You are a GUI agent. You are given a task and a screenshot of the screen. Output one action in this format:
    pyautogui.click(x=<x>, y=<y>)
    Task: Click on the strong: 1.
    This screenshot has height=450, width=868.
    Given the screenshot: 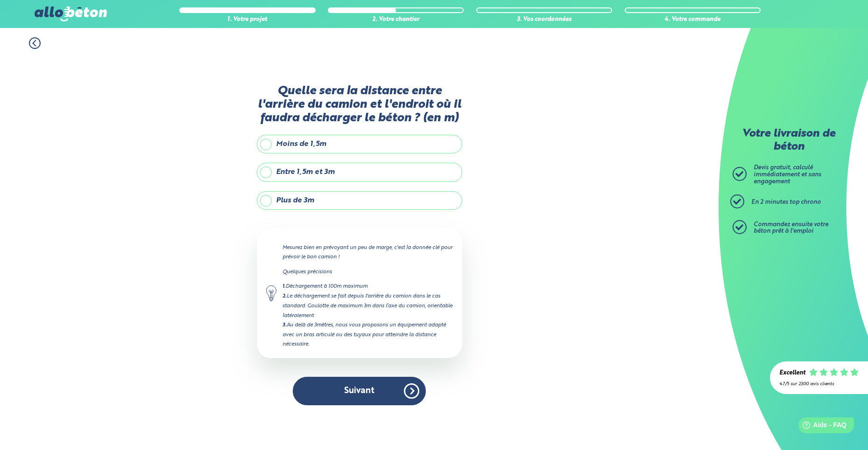 What is the action you would take?
    pyautogui.click(x=284, y=287)
    